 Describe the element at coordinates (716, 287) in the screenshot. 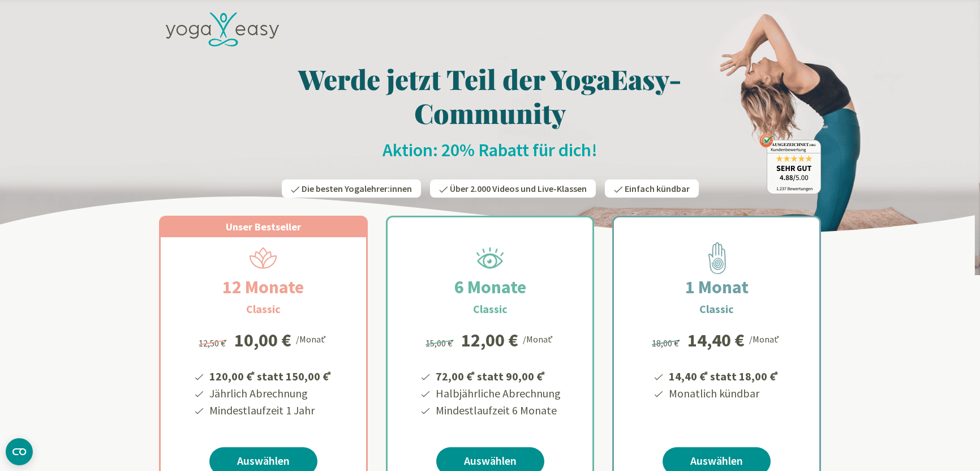

I see `h2: 1 Monat` at that location.